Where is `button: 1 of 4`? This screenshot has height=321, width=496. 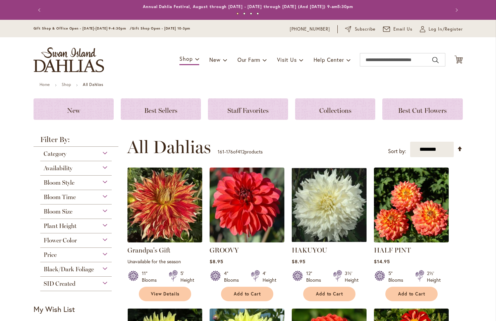 button: 1 of 4 is located at coordinates (238, 13).